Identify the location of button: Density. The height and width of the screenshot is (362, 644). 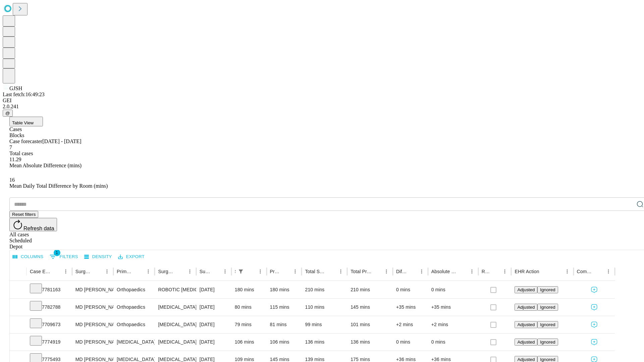
(98, 257).